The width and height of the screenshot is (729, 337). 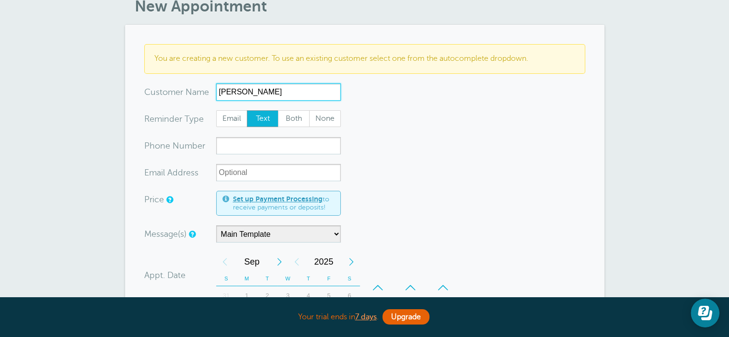 What do you see at coordinates (262, 119) in the screenshot?
I see `label: Text` at bounding box center [262, 119].